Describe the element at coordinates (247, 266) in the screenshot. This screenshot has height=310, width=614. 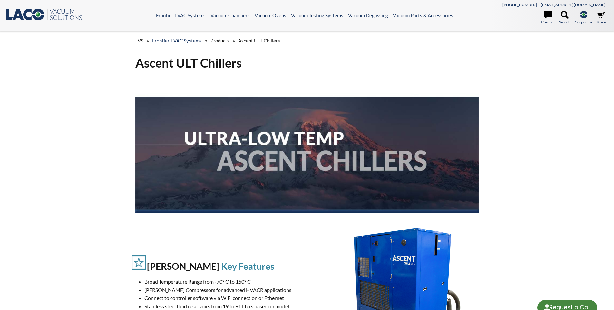
I see `h2: Key Features` at that location.